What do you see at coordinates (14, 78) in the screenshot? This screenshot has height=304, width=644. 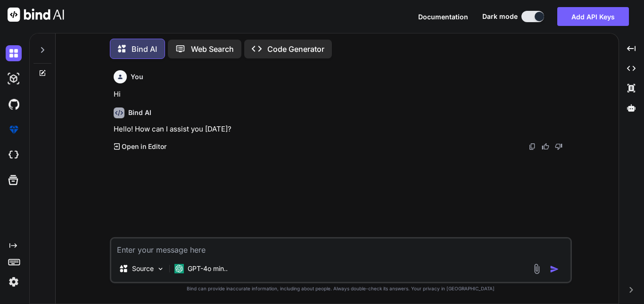 I see `img: darkAi-studio` at bounding box center [14, 78].